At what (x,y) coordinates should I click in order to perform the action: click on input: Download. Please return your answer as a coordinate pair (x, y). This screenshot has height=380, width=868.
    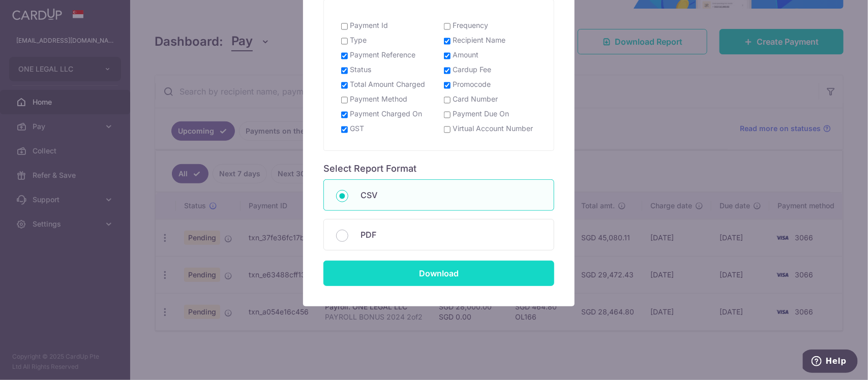
    Looking at the image, I should click on (439, 273).